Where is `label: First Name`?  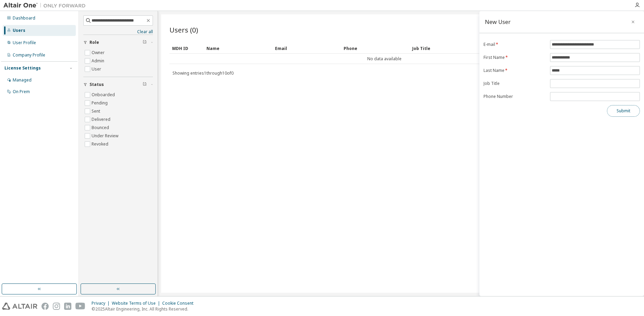 label: First Name is located at coordinates (515, 57).